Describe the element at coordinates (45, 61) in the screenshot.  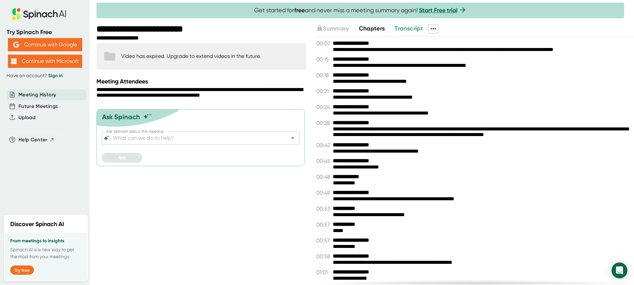
I see `a: Continue with Microsoft` at that location.